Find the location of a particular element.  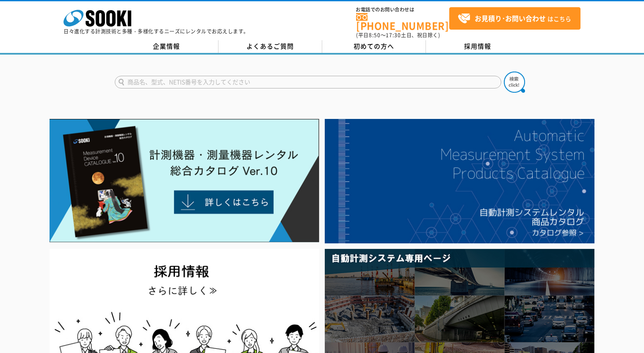

span: はこちら is located at coordinates (515, 19).